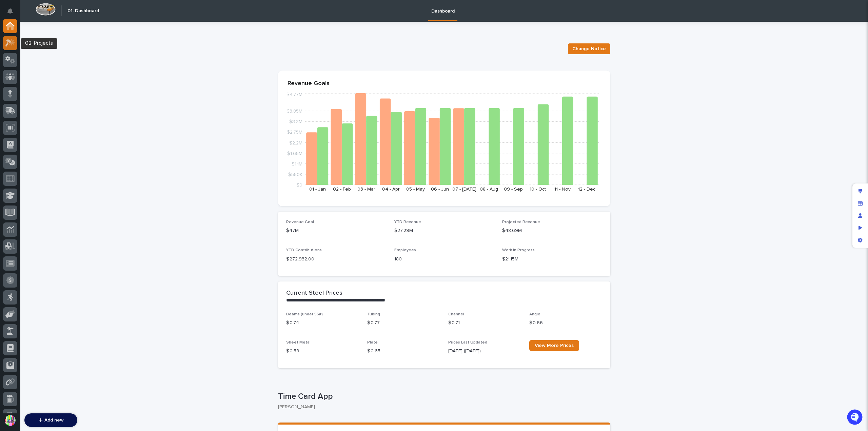  Describe the element at coordinates (489, 189) in the screenshot. I see `text: 08 - Aug` at that location.